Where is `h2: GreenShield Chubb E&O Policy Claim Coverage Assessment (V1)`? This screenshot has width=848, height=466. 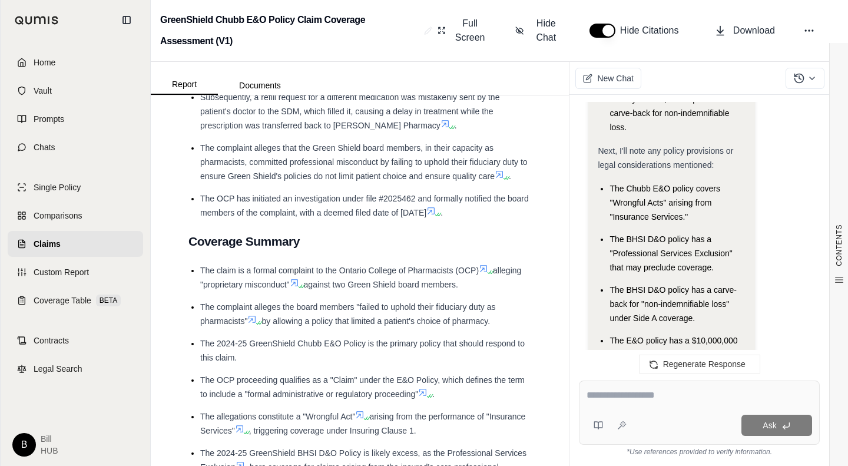
h2: GreenShield Chubb E&O Policy Claim Coverage Assessment (V1) is located at coordinates (290, 31).